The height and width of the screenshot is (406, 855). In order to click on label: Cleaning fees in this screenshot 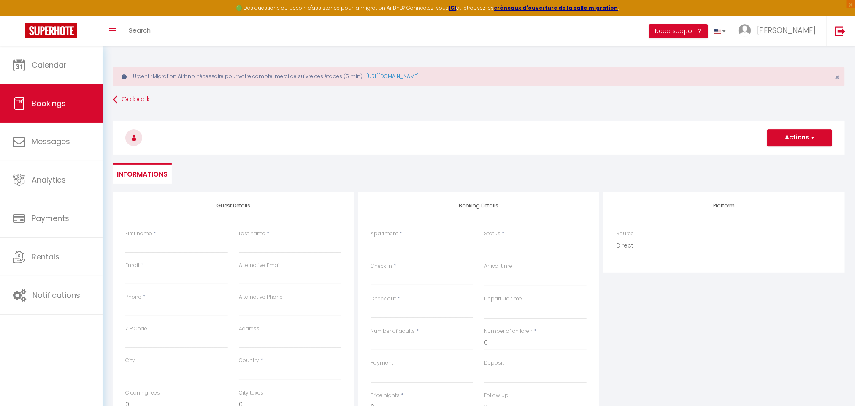, I will do `click(143, 393)`.